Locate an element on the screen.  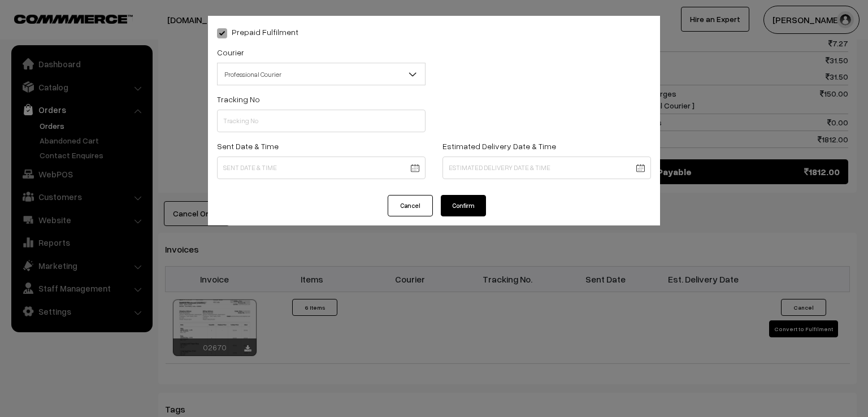
label: Courier is located at coordinates (231, 52).